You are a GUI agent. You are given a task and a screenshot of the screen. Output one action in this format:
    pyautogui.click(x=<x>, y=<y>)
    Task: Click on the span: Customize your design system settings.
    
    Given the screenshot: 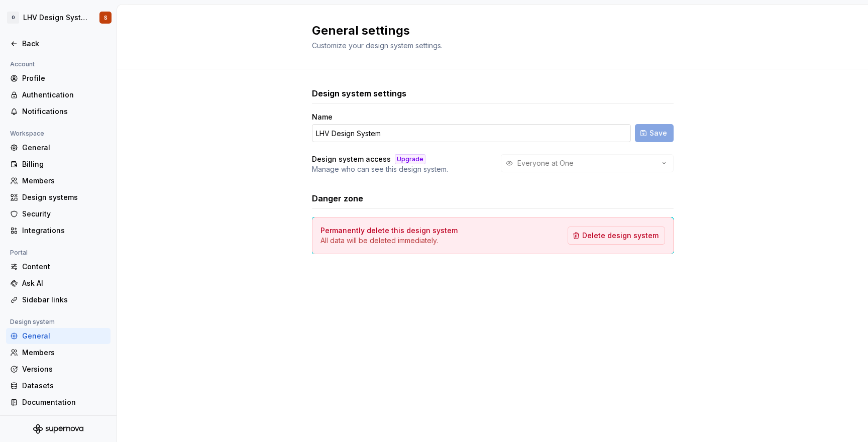 What is the action you would take?
    pyautogui.click(x=377, y=45)
    